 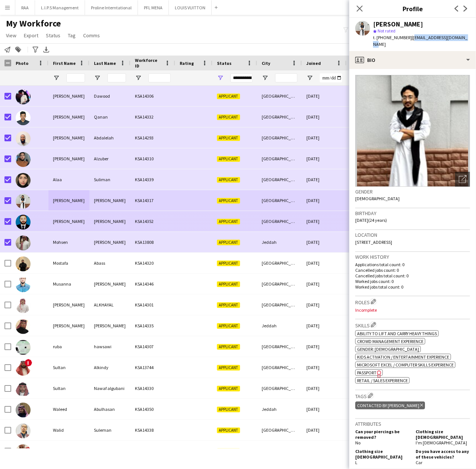 I want to click on span: My Workforce, so click(x=33, y=24).